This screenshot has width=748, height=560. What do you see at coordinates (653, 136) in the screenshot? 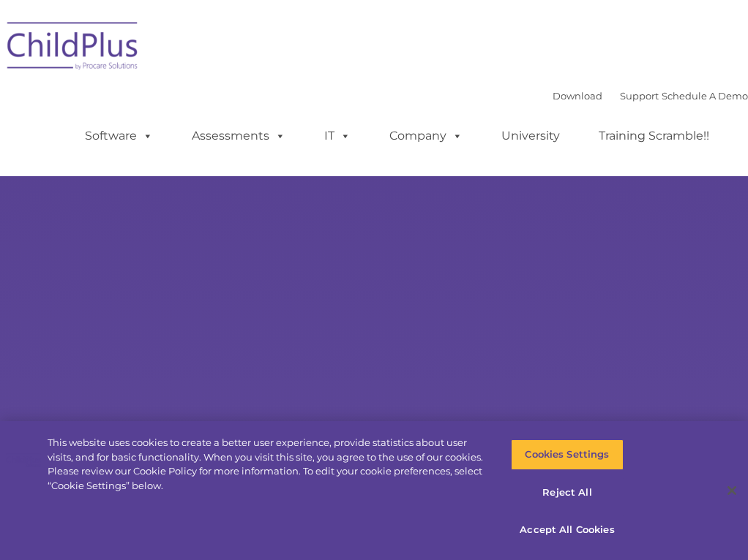
I see `a: Training Scramble!!` at bounding box center [653, 136].